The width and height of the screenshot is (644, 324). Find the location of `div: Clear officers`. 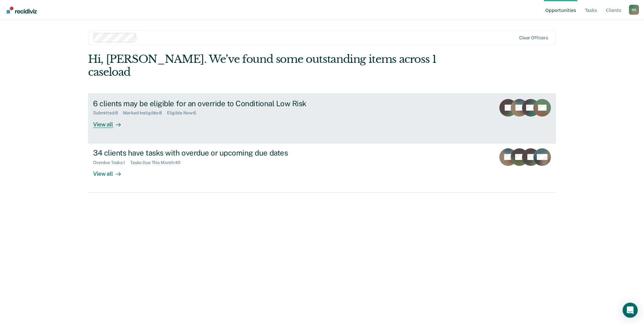

div: Clear officers is located at coordinates (534, 38).